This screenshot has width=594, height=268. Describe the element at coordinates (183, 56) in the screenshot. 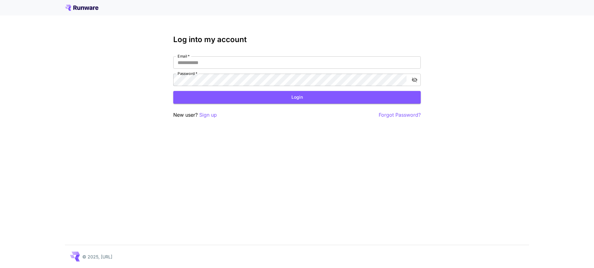

I see `label: Email` at that location.